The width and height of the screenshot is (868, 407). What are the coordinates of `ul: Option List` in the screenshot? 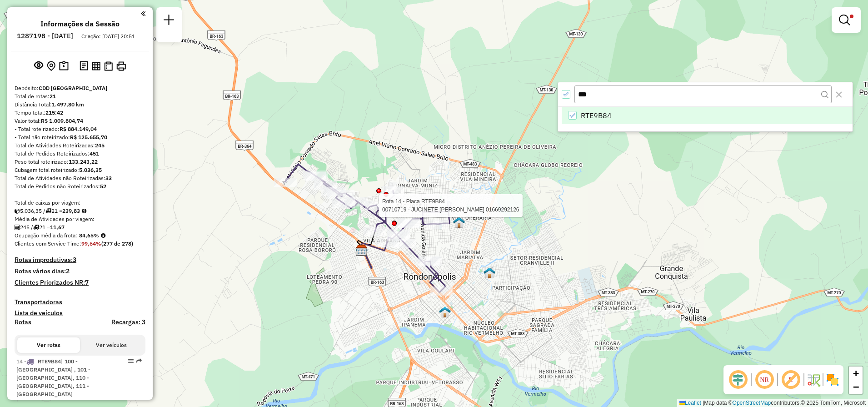 It's located at (705, 115).